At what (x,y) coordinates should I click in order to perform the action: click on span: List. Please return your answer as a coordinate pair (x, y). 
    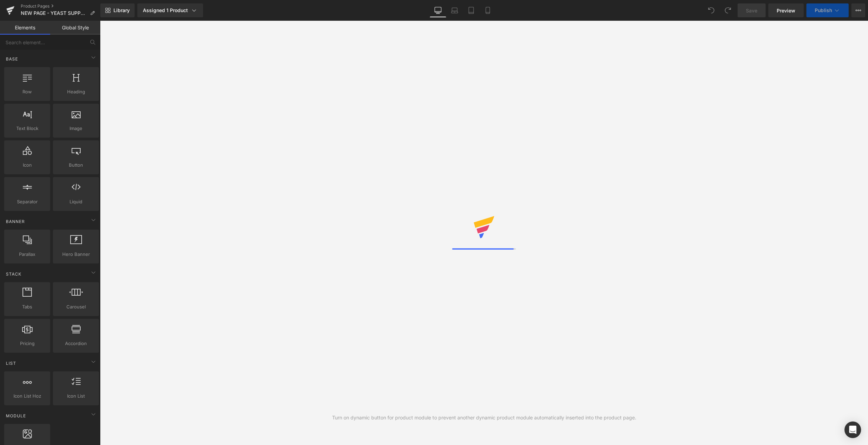
    Looking at the image, I should click on (11, 363).